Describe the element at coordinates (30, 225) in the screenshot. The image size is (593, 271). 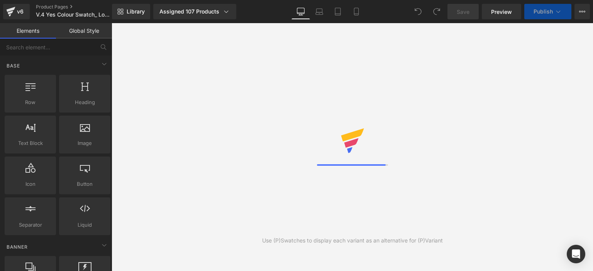
I see `span: Separator` at that location.